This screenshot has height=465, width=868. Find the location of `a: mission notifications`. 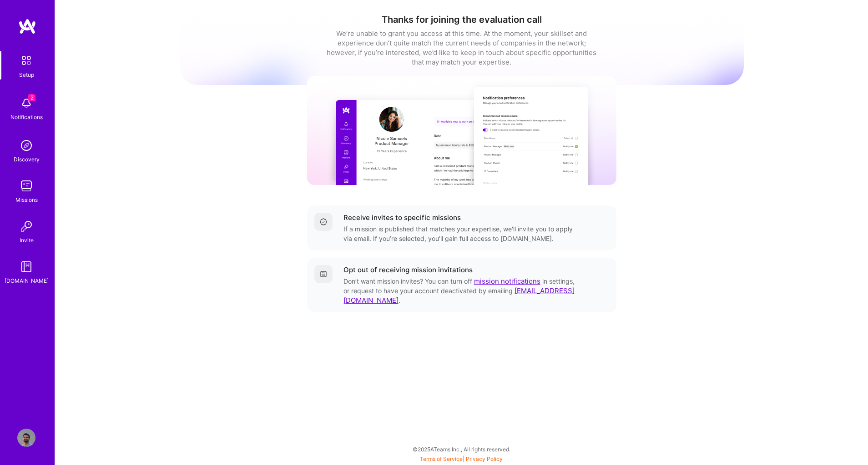

a: mission notifications is located at coordinates (507, 281).